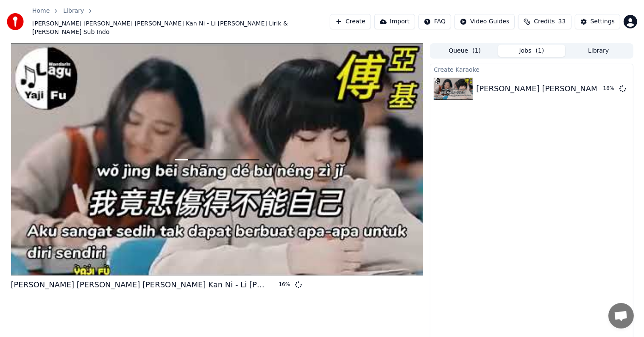  I want to click on div: Open chat, so click(621, 316).